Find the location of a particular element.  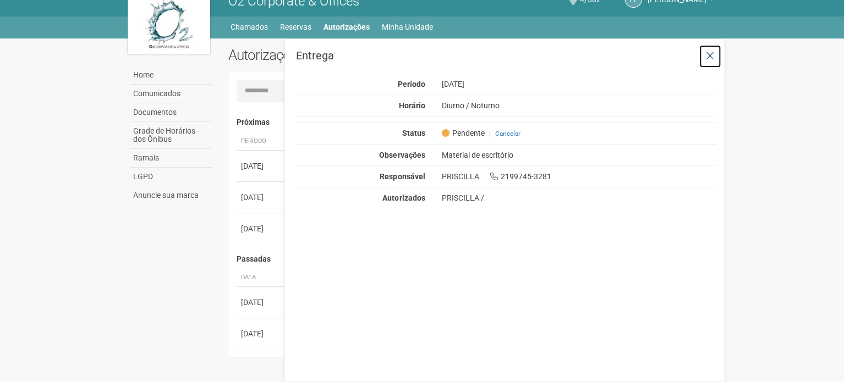

a: Ramais is located at coordinates (171, 158).